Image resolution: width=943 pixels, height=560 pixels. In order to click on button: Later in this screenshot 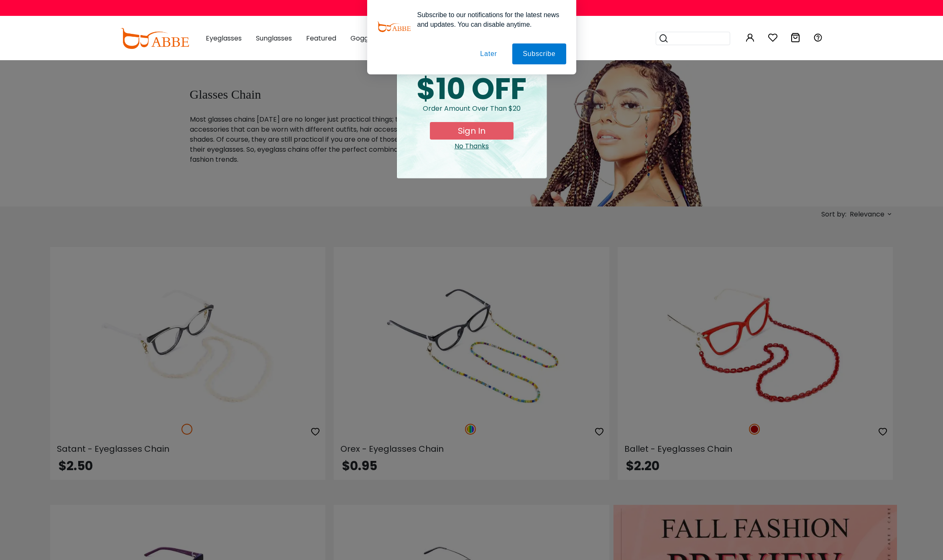, I will do `click(488, 54)`.